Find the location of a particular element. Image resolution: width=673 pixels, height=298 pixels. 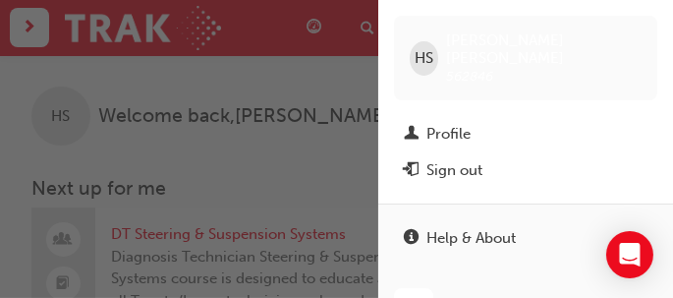

span: HS is located at coordinates (424, 58).